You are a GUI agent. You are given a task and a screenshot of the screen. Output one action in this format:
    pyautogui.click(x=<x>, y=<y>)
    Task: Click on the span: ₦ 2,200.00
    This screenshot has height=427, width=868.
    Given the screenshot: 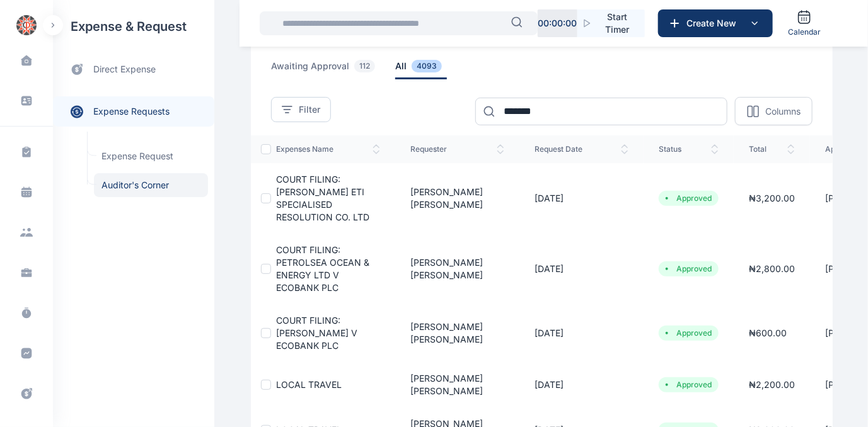 What is the action you would take?
    pyautogui.click(x=771, y=384)
    